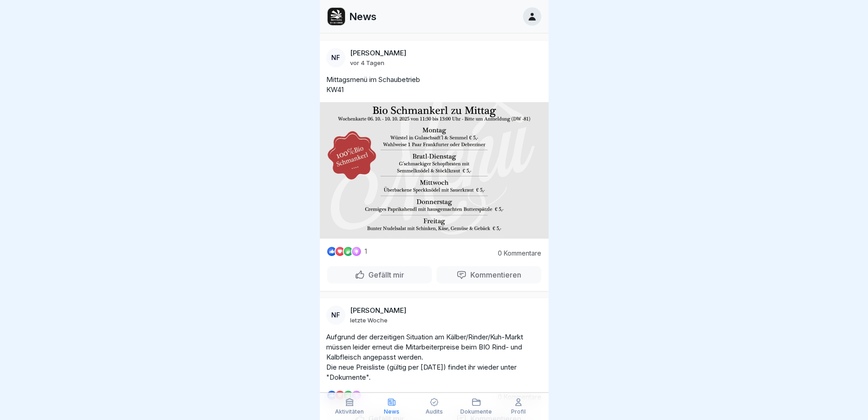  I want to click on p: Mittagsmenü im Schaubetrieb KW41, so click(435, 85).